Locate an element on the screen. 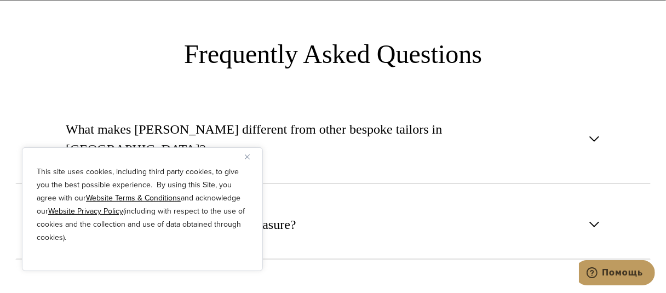 This screenshot has width=666, height=293. u: Website Privacy Policy is located at coordinates (85, 211).